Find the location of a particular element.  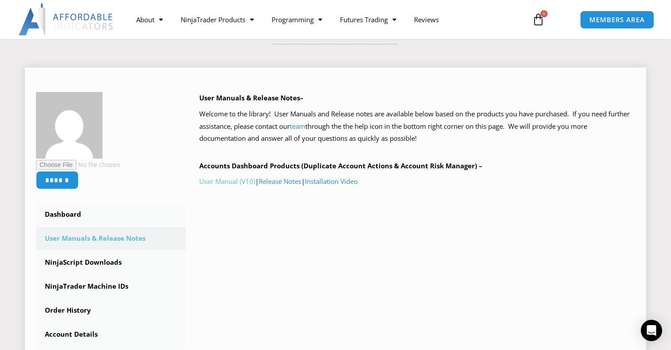

a: Reviews is located at coordinates (426, 20).